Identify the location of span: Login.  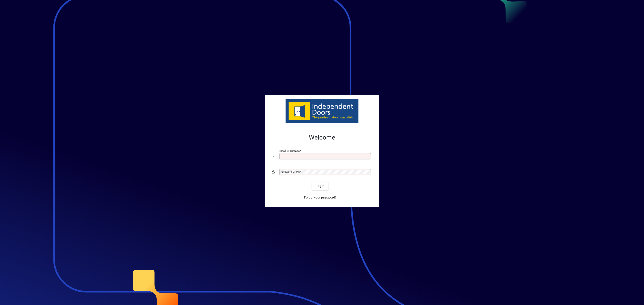
(320, 186).